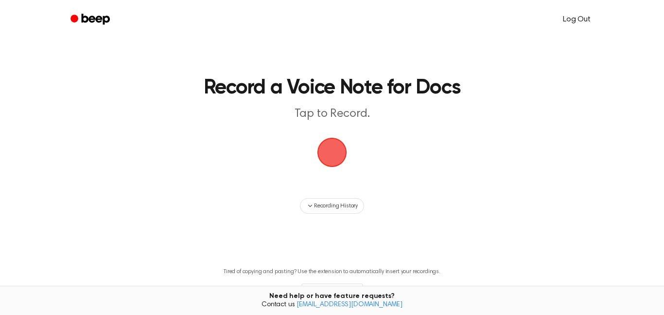 This screenshot has width=664, height=315. Describe the element at coordinates (332, 305) in the screenshot. I see `span: Contact us` at that location.